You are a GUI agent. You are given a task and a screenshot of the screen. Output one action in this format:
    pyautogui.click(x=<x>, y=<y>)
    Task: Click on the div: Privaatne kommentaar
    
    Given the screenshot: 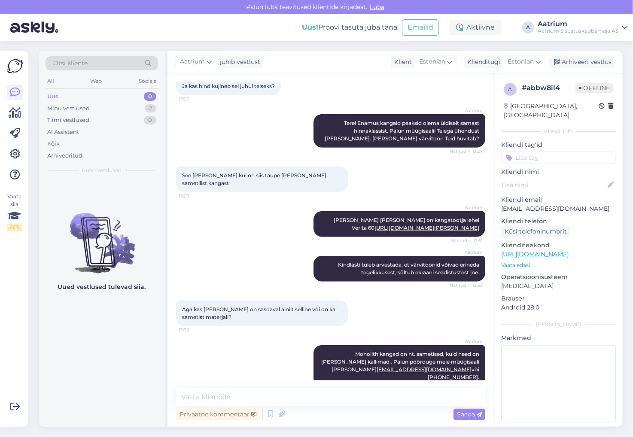 What is the action you would take?
    pyautogui.click(x=218, y=414)
    